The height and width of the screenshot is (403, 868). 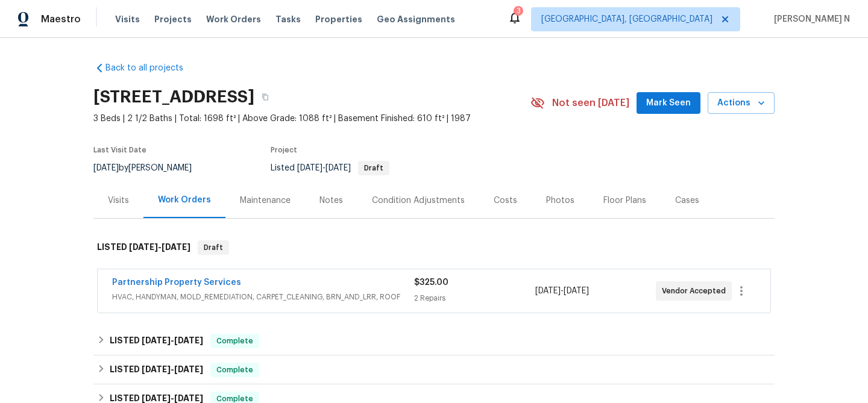 What do you see at coordinates (518, 11) in the screenshot?
I see `div: 3` at bounding box center [518, 11].